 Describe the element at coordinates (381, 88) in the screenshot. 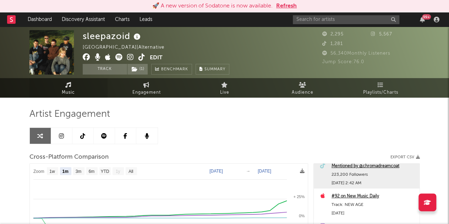

I see `a: Playlists/Charts` at that location.